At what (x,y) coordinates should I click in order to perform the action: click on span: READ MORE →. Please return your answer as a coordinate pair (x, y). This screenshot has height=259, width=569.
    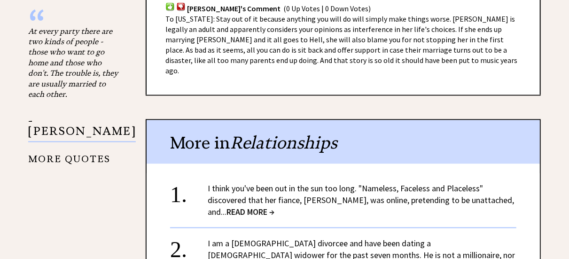
    Looking at the image, I should click on (250, 212).